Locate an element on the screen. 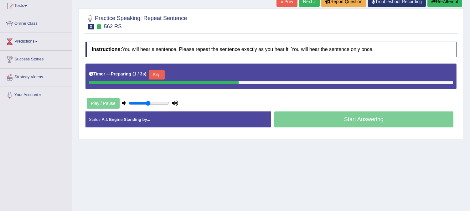 This screenshot has height=211, width=470. b: 1 / 3s is located at coordinates (139, 74).